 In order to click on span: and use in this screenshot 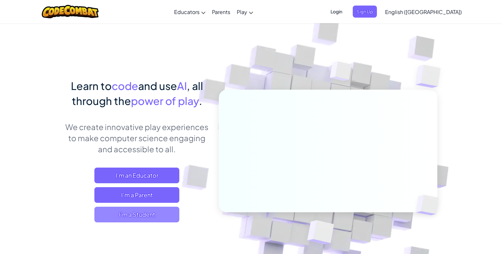, I will do `click(157, 86)`.